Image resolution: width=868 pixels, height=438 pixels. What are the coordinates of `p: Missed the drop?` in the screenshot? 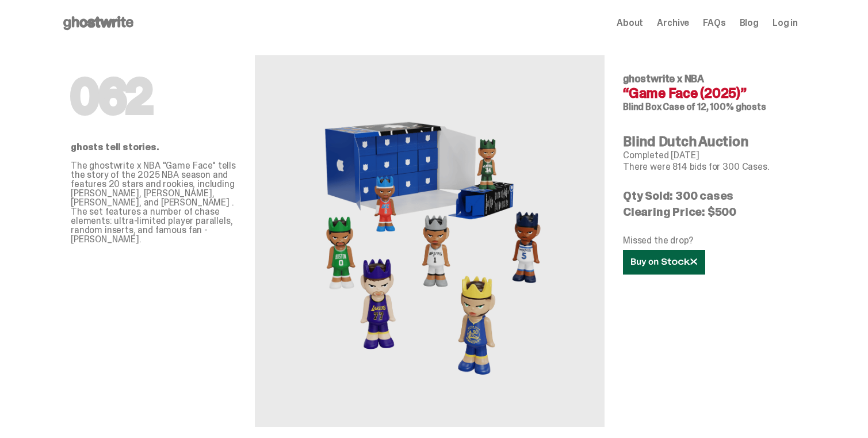 It's located at (705, 240).